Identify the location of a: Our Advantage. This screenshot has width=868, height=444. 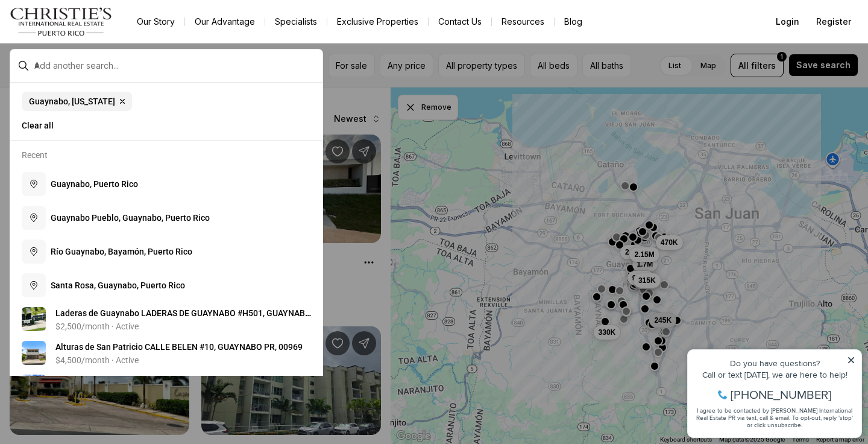
(225, 22).